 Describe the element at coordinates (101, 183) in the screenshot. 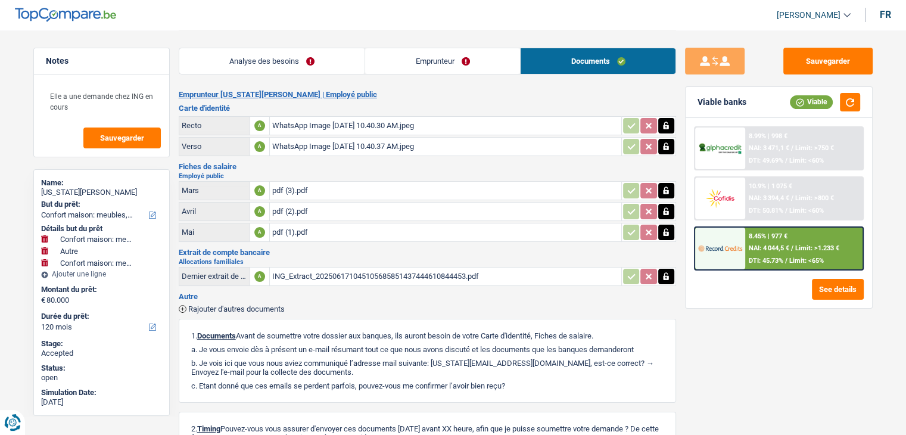

I see `div: Name:` at that location.